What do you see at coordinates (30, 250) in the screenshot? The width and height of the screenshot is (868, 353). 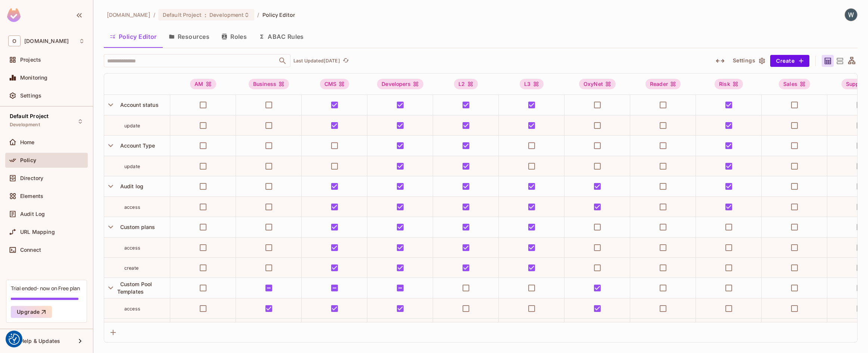 I see `span: Connect` at bounding box center [30, 250].